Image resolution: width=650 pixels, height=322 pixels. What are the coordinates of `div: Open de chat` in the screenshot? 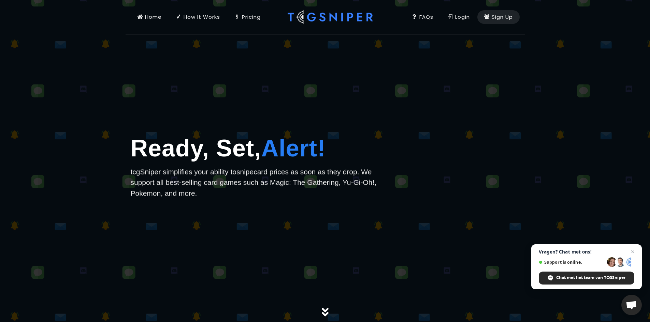 It's located at (631, 305).